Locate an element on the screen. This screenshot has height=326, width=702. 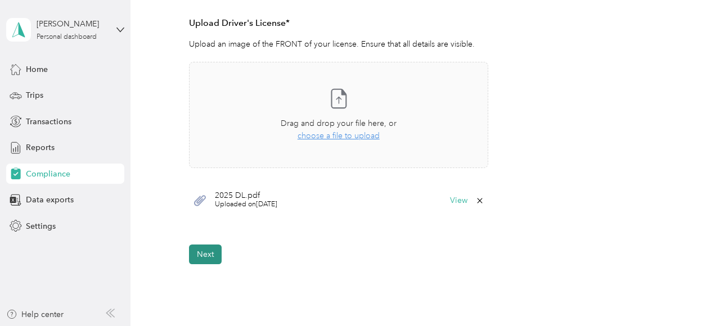
button: Next is located at coordinates (205, 254).